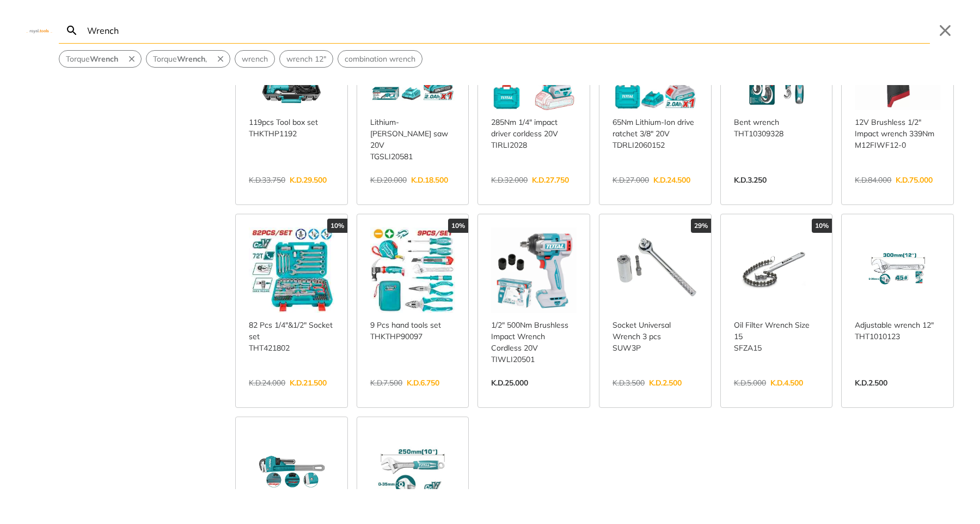 This screenshot has height=524, width=980. Describe the element at coordinates (701, 226) in the screenshot. I see `div: 29%` at that location.